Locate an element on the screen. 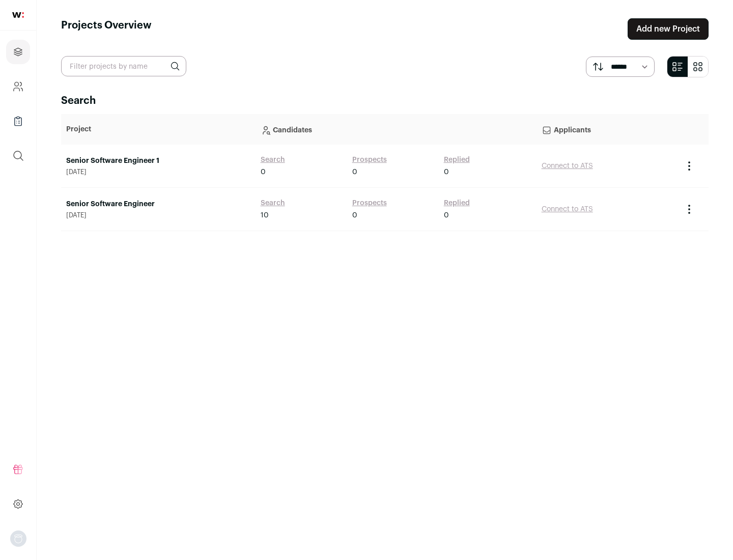 Image resolution: width=733 pixels, height=560 pixels. input: Filter projects by name is located at coordinates (124, 66).